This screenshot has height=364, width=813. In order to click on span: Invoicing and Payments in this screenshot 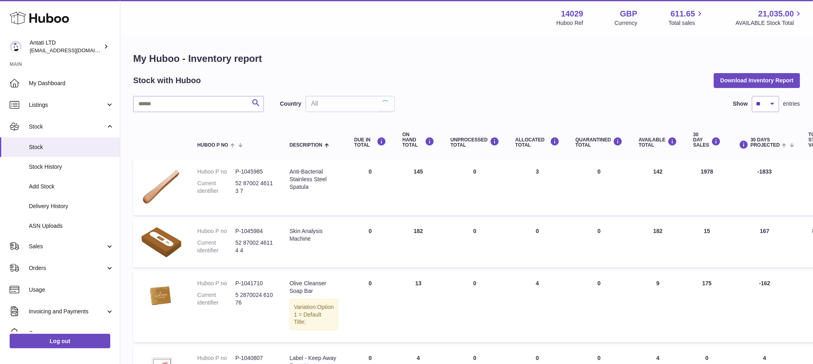, I will do `click(67, 311)`.